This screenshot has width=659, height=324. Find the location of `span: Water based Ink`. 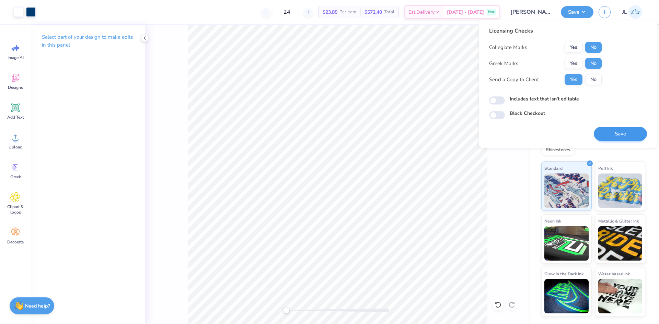

span: Water based Ink is located at coordinates (614, 274).